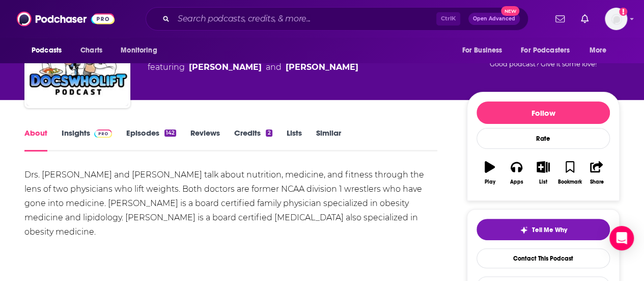 The height and width of the screenshot is (281, 644). I want to click on a: Contact This Podcast, so click(543, 258).